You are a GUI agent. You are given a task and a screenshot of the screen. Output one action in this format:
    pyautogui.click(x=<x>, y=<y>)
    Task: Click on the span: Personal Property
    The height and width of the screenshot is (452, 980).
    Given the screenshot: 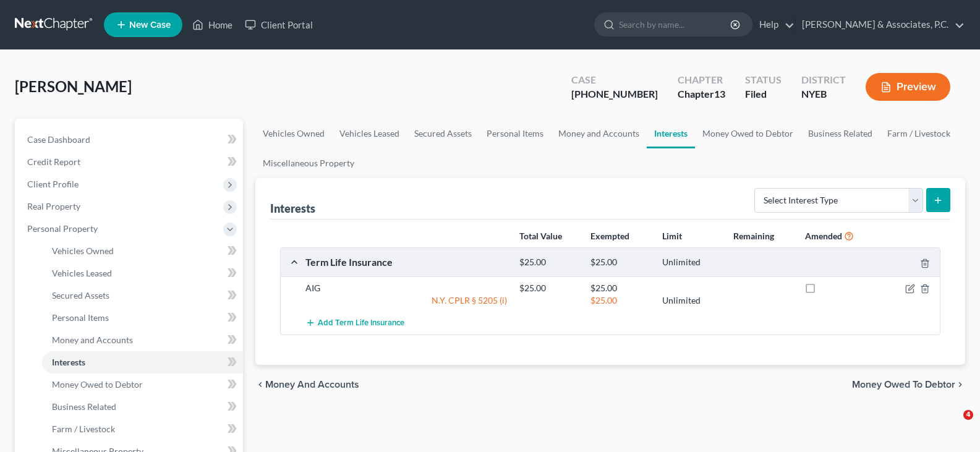 What is the action you would take?
    pyautogui.click(x=62, y=228)
    